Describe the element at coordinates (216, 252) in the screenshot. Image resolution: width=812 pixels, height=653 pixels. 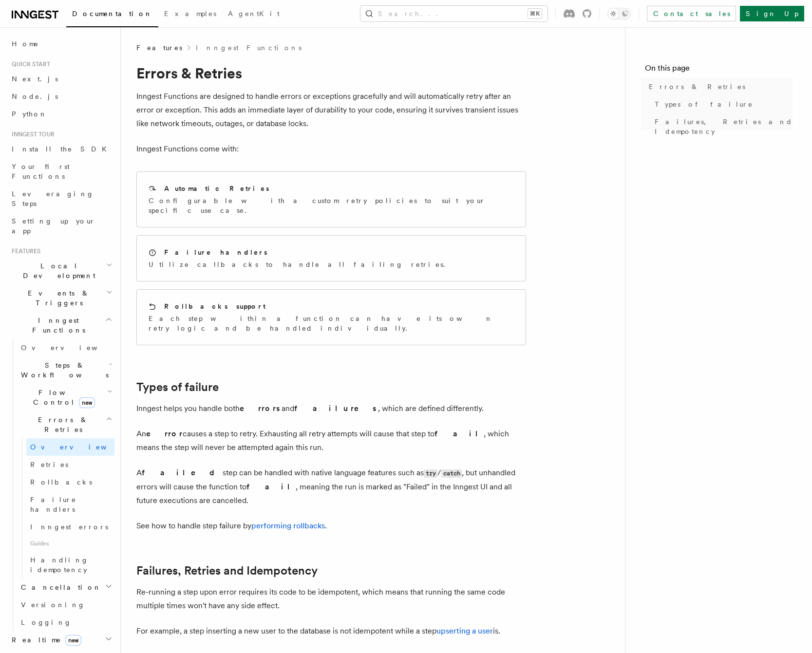
I see `h2: Failure handlers` at that location.